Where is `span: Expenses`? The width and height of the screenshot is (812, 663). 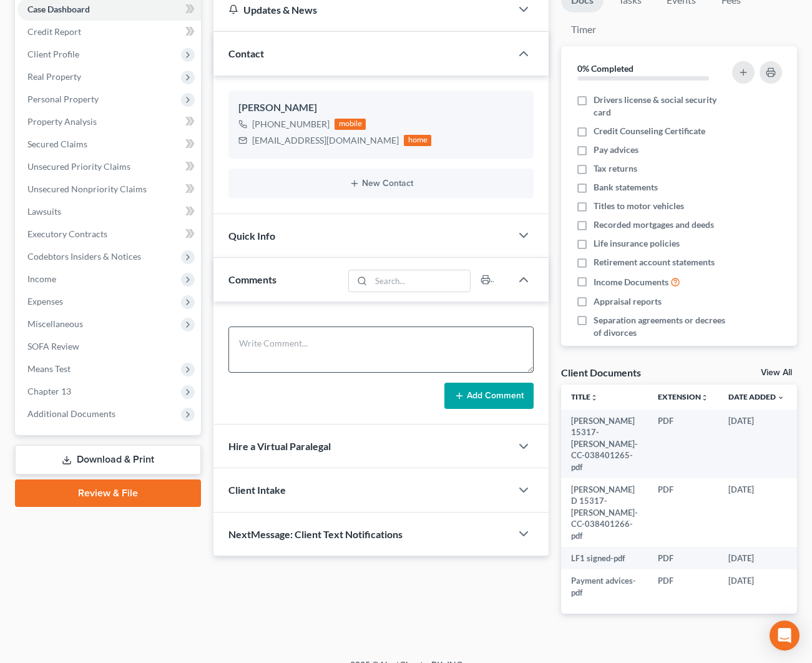
span: Expenses is located at coordinates (45, 301).